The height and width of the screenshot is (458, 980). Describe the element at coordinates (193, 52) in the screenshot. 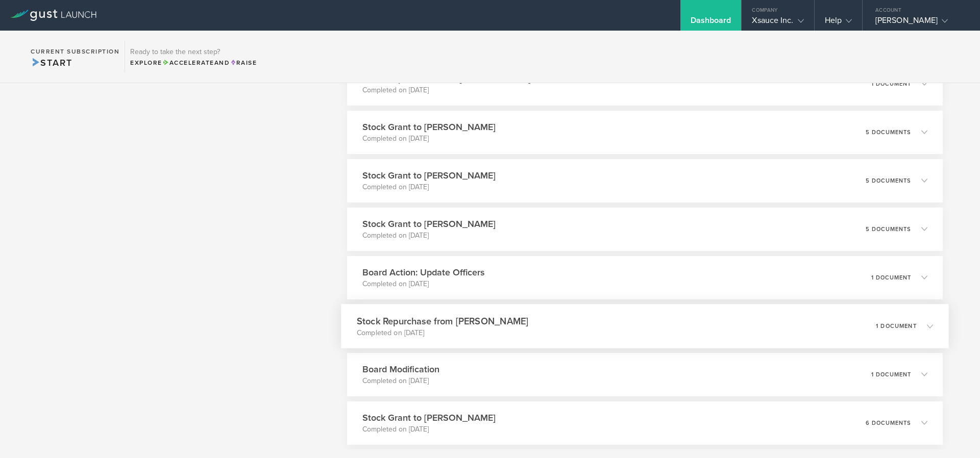

I see `h3: Ready to take the next step?` at that location.